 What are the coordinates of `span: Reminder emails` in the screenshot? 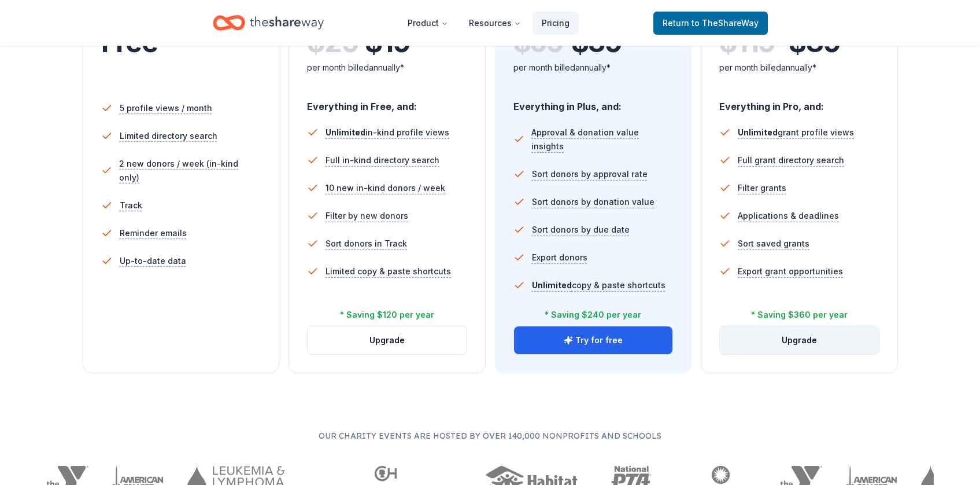 It's located at (153, 233).